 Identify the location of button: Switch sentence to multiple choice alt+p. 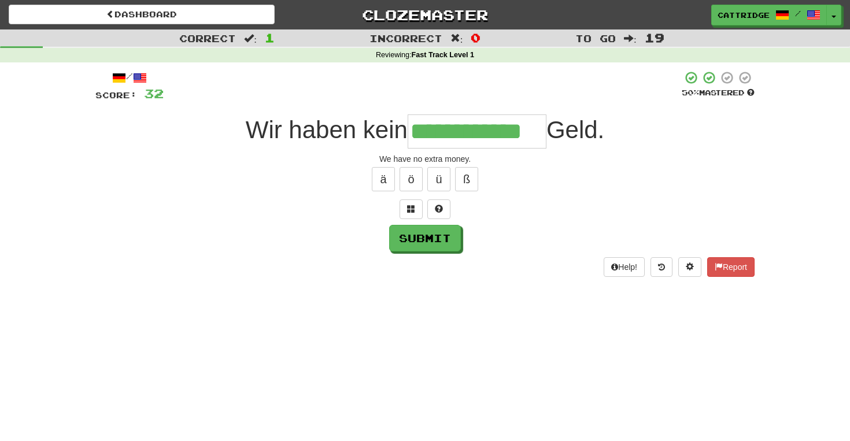
(411, 209).